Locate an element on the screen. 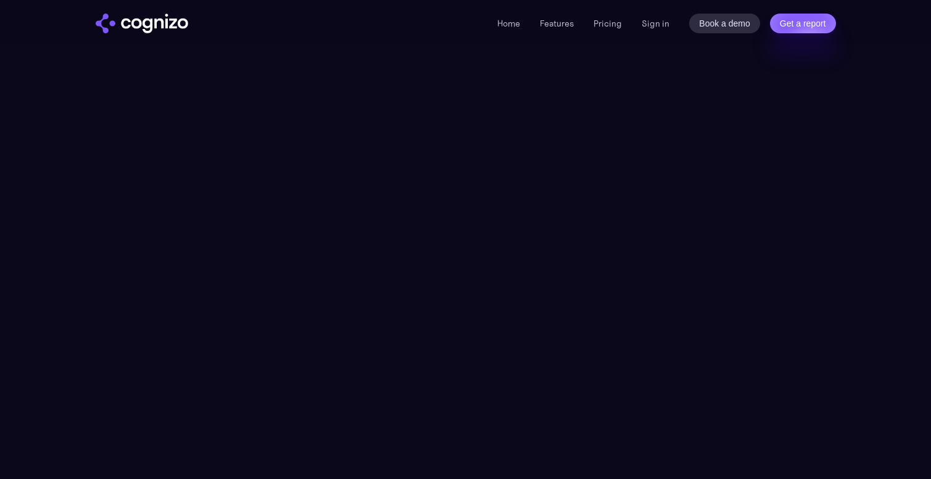 The width and height of the screenshot is (931, 479). a: Get a report is located at coordinates (803, 23).